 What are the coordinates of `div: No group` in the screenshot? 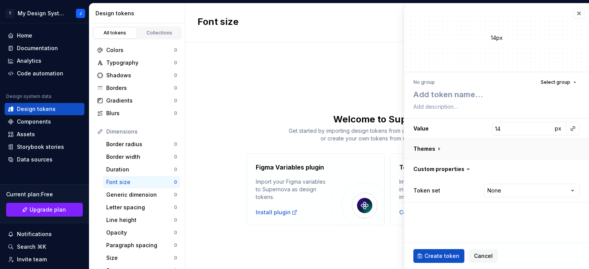 It's located at (424, 82).